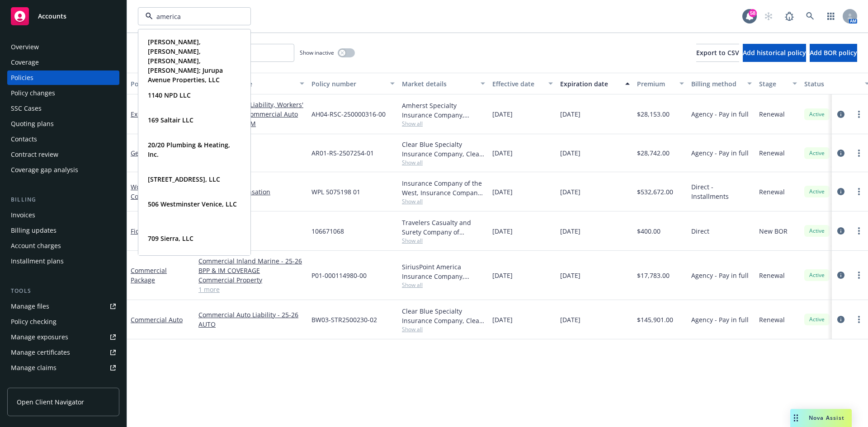 The height and width of the screenshot is (427, 868). I want to click on a: Contract review, so click(63, 154).